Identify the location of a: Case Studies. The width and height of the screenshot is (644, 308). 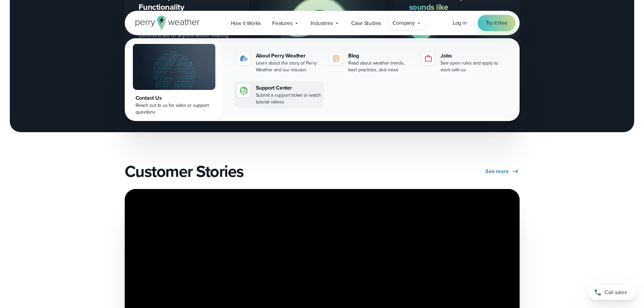
(367, 23).